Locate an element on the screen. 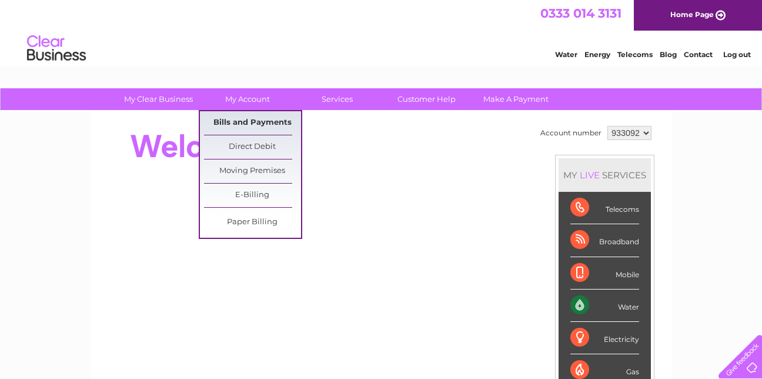 The image size is (762, 379). a: Contact is located at coordinates (698, 54).